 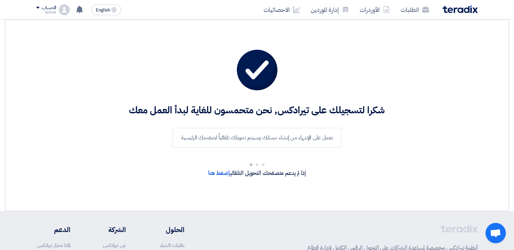 What do you see at coordinates (106, 10) in the screenshot?
I see `button: English` at bounding box center [106, 10].